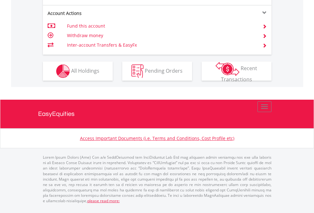  What do you see at coordinates (157, 138) in the screenshot?
I see `a: Access Important Documents (i.e. Terms and Conditions, Cost Profile etc)` at bounding box center [157, 138].